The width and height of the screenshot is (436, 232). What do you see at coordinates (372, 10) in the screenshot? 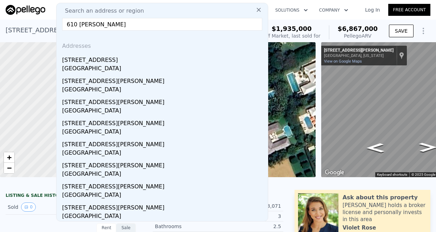
I see `a: Log In` at bounding box center [372, 10].